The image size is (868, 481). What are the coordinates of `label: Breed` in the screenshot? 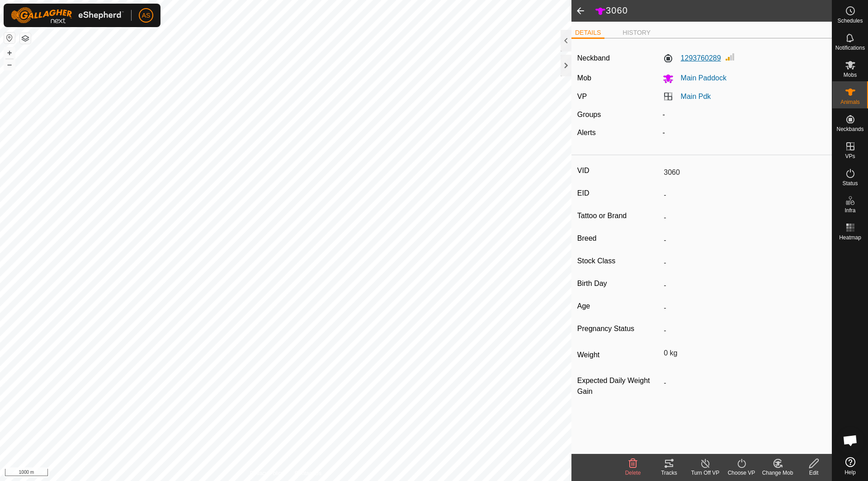 It's located at (618, 238).